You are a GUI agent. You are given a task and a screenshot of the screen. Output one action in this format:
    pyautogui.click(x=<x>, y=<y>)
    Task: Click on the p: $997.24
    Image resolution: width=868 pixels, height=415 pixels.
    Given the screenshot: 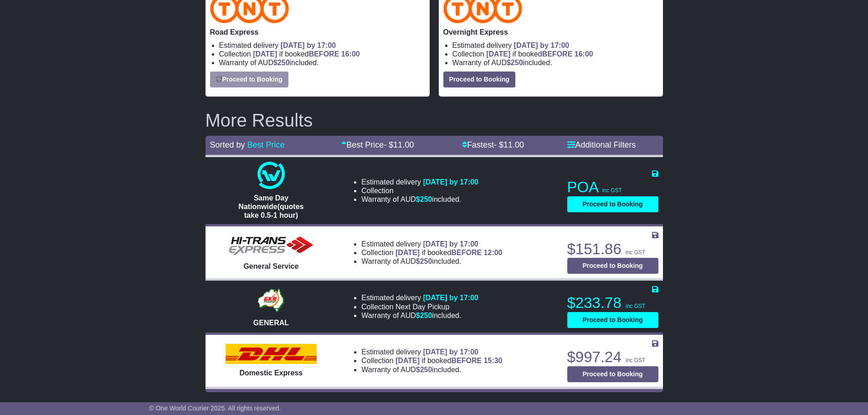 What is the action you would take?
    pyautogui.click(x=613, y=357)
    